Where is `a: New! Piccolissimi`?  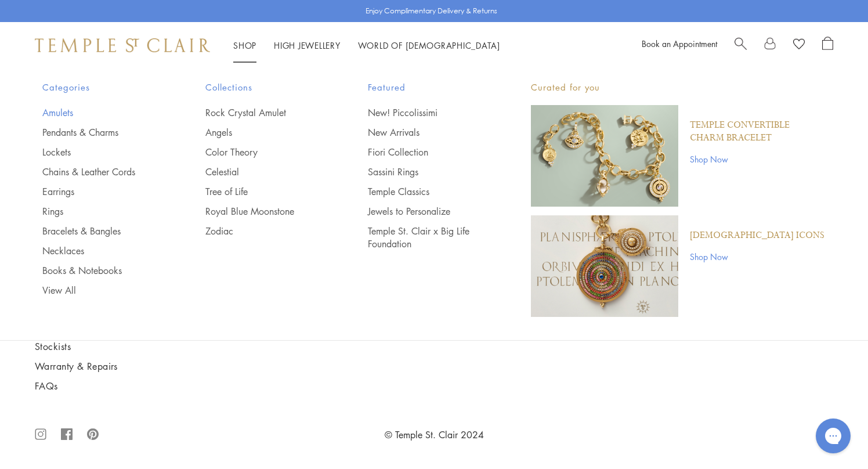 a: New! Piccolissimi is located at coordinates (426, 113).